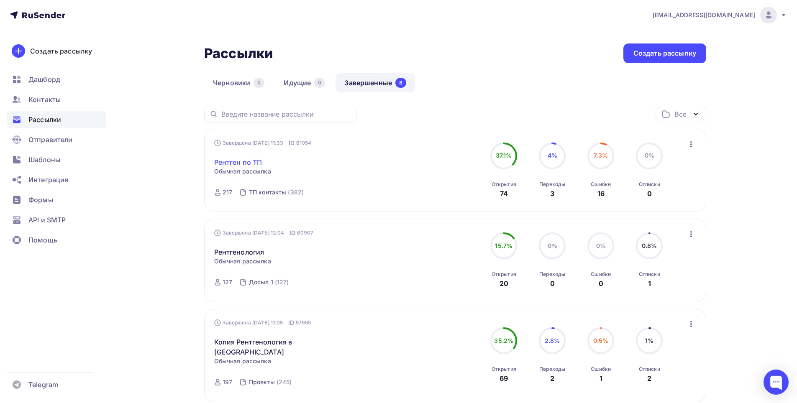  I want to click on span: Формы, so click(41, 200).